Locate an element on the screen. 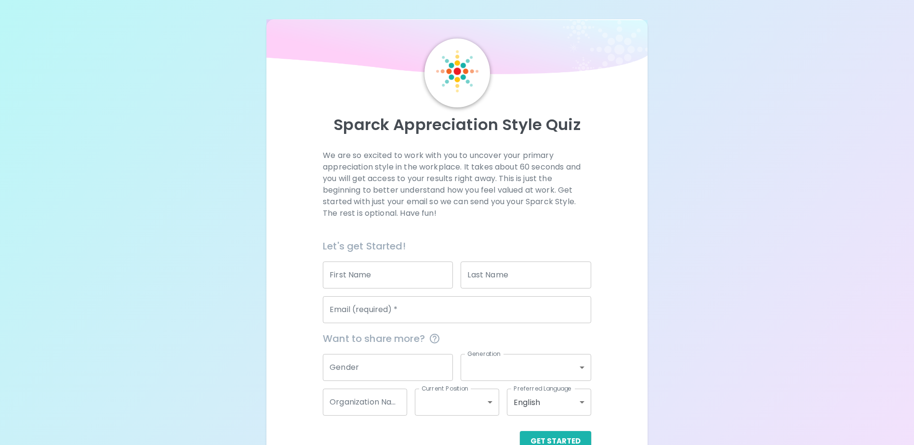  div: English is located at coordinates (549, 402).